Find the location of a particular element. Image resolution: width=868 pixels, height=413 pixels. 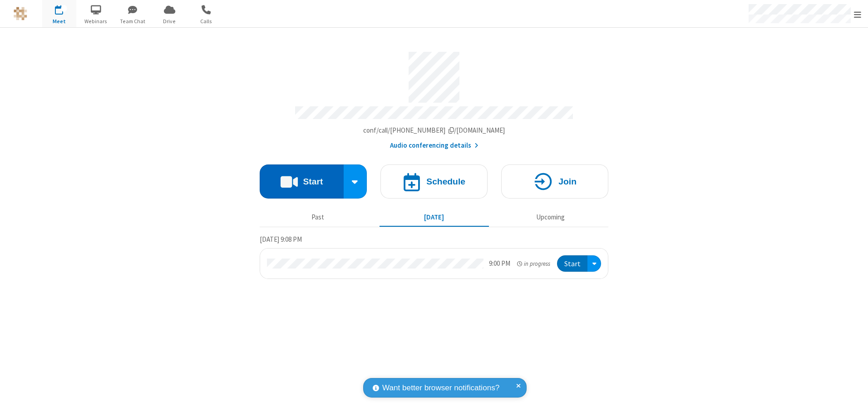

div: 9:00 PM is located at coordinates (500, 264).